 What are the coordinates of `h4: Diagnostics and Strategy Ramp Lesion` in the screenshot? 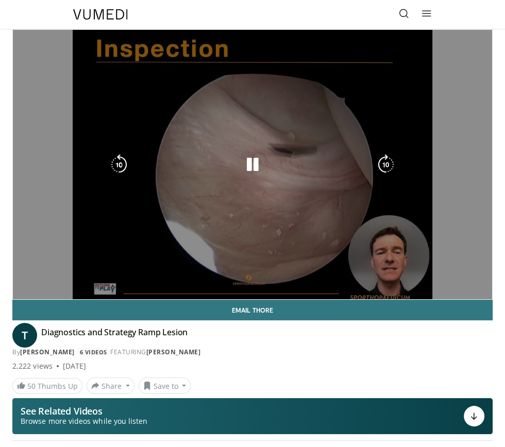 It's located at (114, 335).